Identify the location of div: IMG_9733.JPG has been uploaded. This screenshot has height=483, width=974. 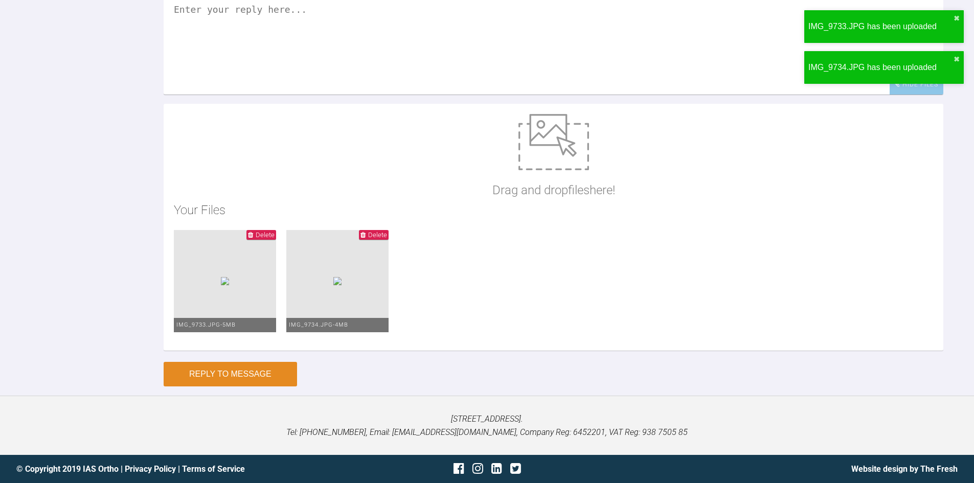
(881, 27).